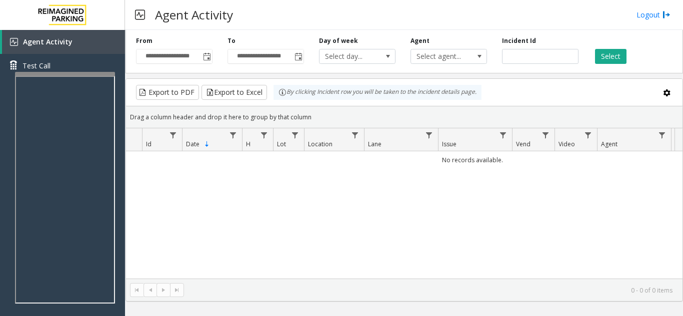  I want to click on span: Select day..., so click(349, 56).